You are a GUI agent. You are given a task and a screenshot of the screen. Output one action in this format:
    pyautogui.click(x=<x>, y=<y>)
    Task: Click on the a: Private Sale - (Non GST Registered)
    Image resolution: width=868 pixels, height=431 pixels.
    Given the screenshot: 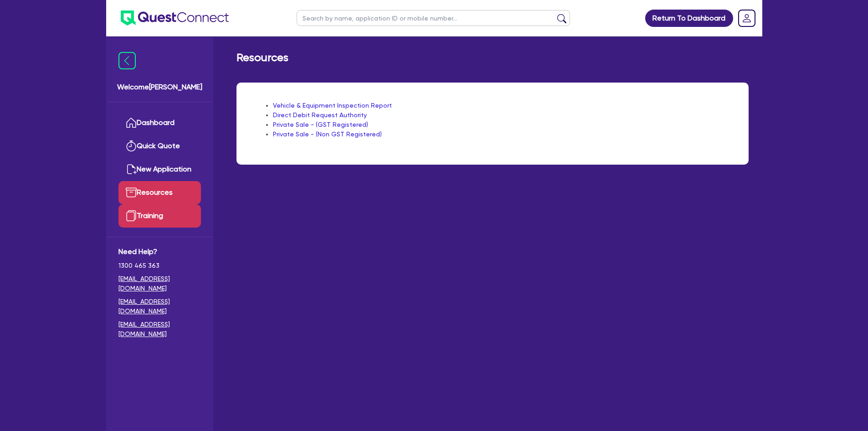 What is the action you would take?
    pyautogui.click(x=327, y=134)
    